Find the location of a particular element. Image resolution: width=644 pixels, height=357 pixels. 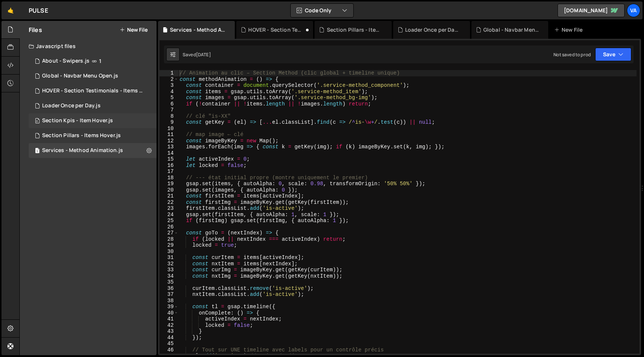

div: 28 is located at coordinates (169, 239).